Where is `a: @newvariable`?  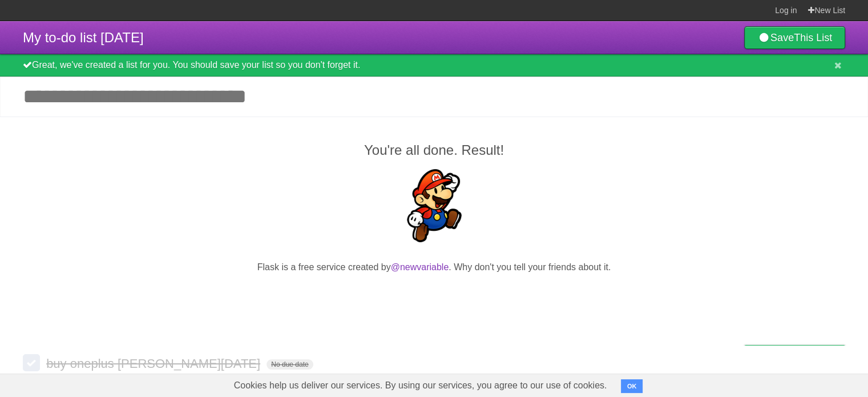 a: @newvariable is located at coordinates (420, 267).